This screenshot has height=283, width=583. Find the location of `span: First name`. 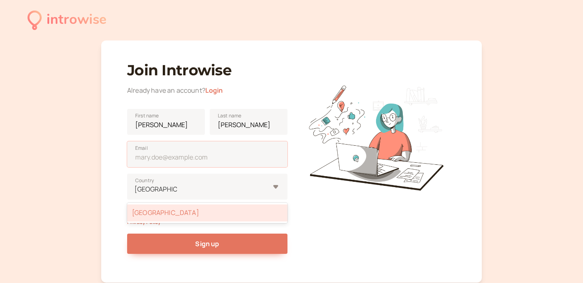

span: First name is located at coordinates (147, 116).